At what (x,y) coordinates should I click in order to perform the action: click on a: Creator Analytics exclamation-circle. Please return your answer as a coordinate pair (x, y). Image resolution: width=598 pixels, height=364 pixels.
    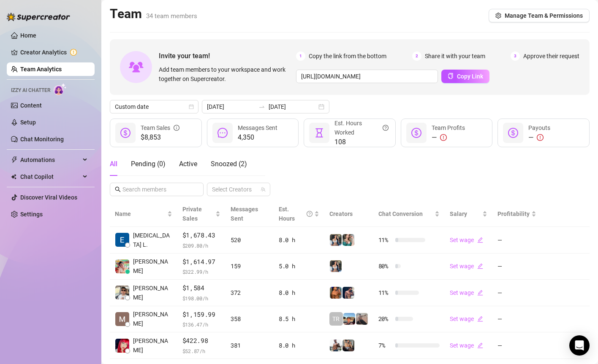
    Looking at the image, I should click on (54, 52).